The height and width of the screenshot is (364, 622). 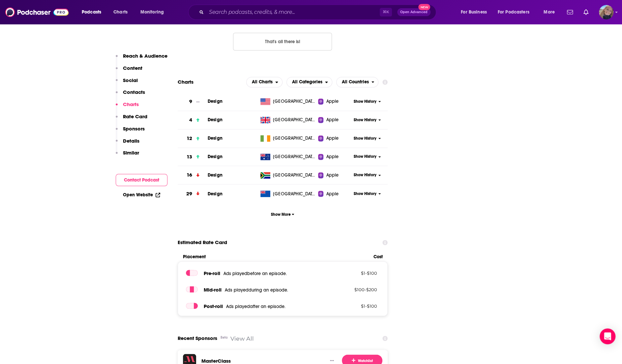 What do you see at coordinates (606, 12) in the screenshot?
I see `span: Logged in as jopsvig` at bounding box center [606, 12].